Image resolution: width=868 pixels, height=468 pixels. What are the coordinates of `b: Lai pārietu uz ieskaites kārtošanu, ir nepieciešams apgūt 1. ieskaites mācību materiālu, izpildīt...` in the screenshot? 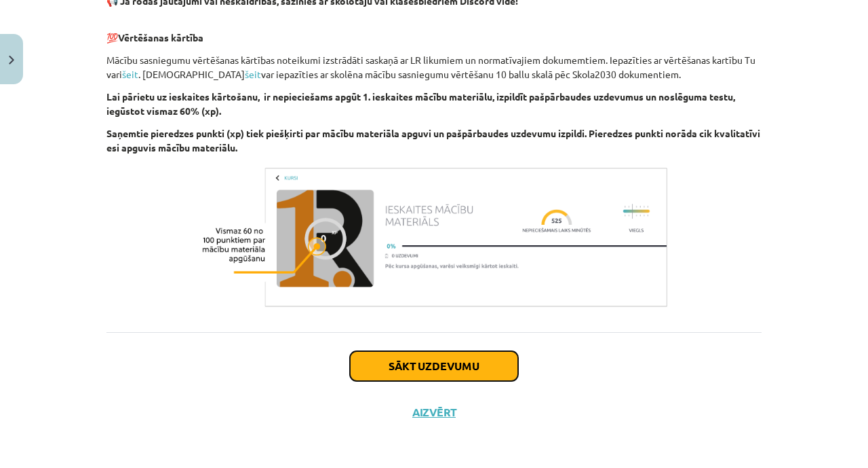 It's located at (420, 103).